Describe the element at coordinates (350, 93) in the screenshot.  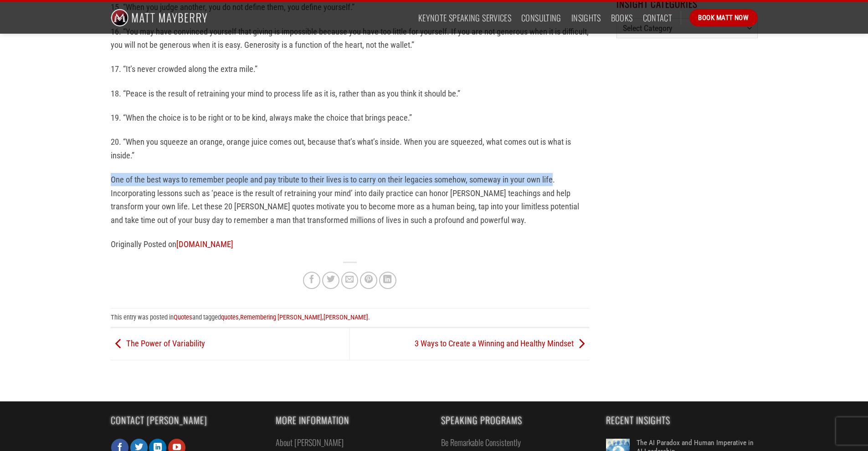
I see `p: 18. “Peace is the result of retraining your mind to process life as it is, rather than as you thi...` at that location.